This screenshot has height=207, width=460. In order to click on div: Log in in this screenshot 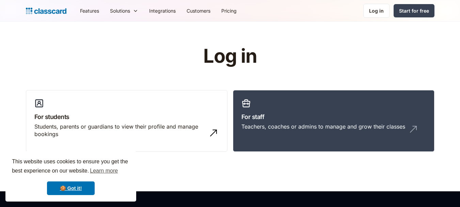, I will do `click(376, 11)`.